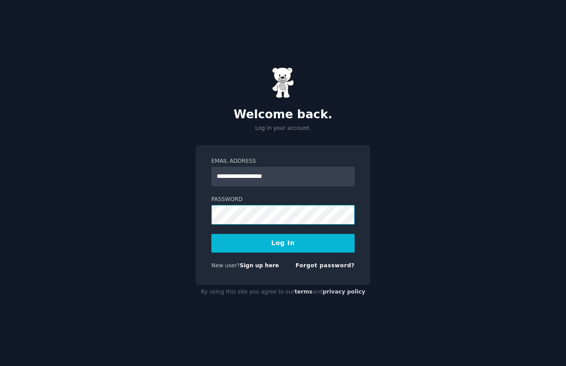 The width and height of the screenshot is (566, 366). I want to click on span: New user?, so click(226, 266).